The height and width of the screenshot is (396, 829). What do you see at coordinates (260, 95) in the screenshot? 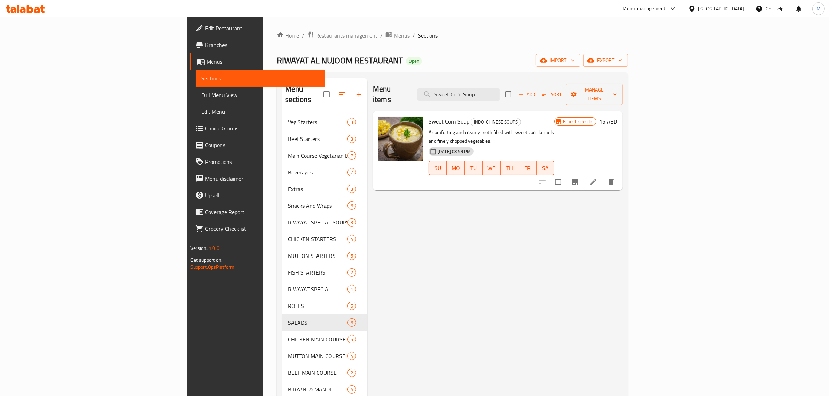
I see `a: Full Menu View` at bounding box center [260, 95].